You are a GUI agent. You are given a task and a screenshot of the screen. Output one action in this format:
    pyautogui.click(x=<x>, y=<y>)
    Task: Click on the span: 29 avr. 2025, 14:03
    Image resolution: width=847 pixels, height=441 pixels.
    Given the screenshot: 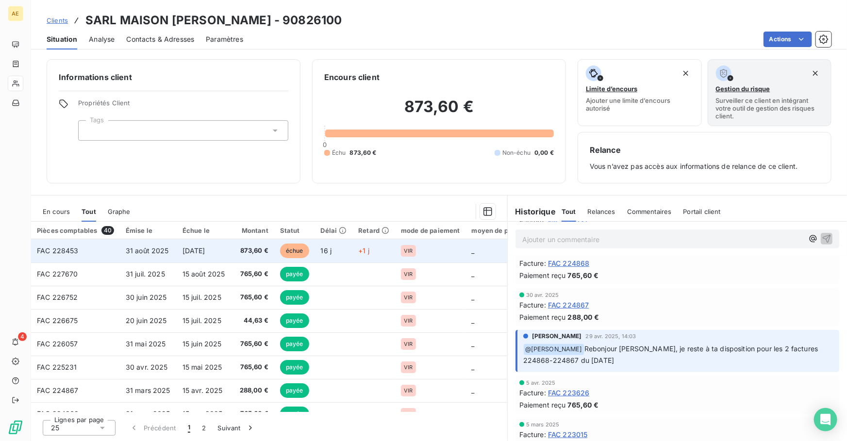 What is the action you would take?
    pyautogui.click(x=611, y=336)
    